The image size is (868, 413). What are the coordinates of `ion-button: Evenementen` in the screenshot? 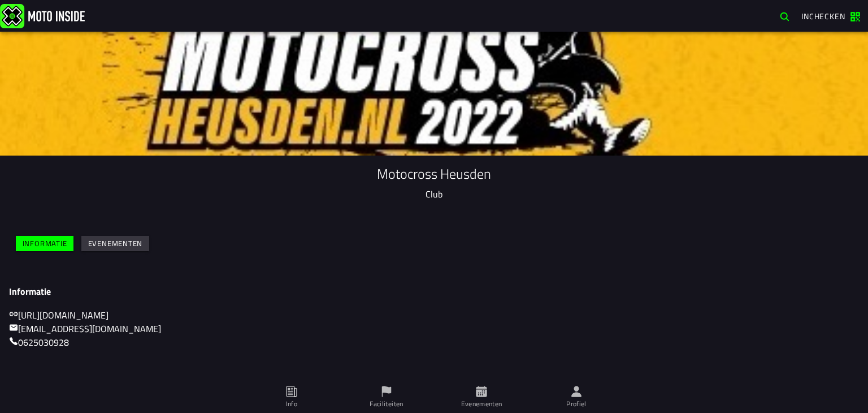 It's located at (115, 243).